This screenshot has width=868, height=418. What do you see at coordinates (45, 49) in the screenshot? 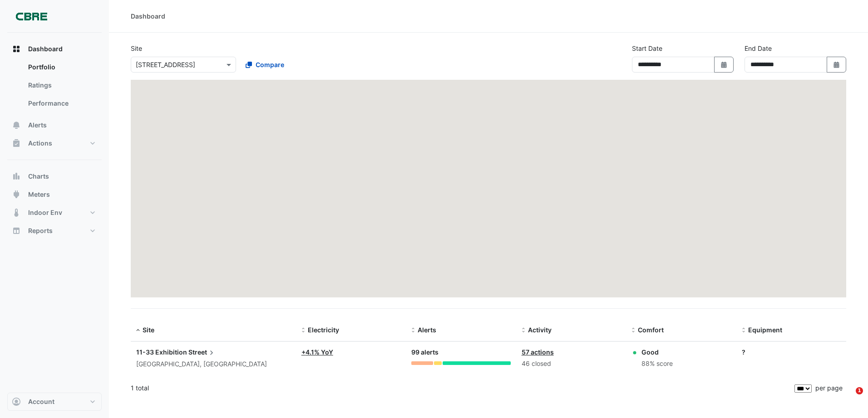
I see `span: Dashboard` at bounding box center [45, 49].